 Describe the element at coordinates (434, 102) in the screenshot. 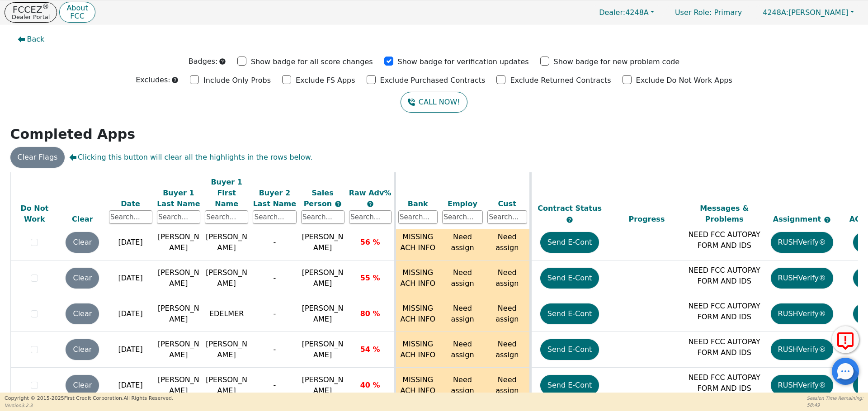

I see `a: CALL NOW!` at that location.